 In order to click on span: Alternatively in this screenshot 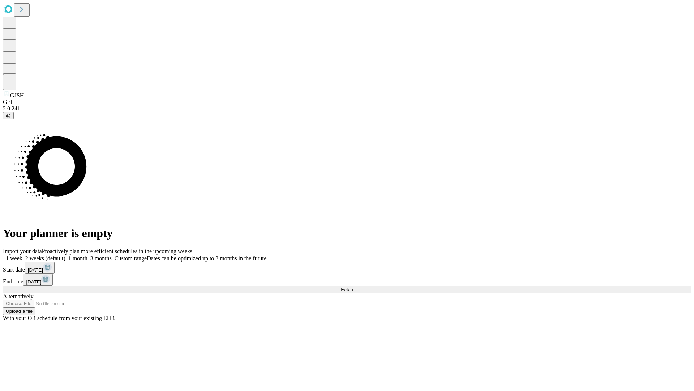, I will do `click(18, 296)`.